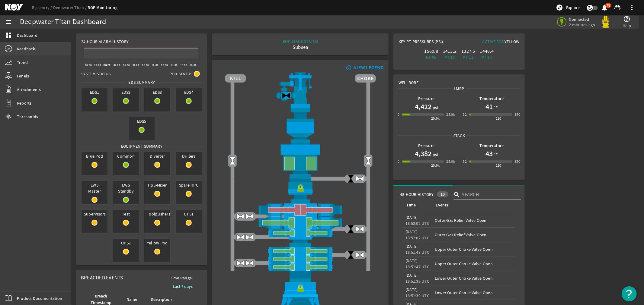  I want to click on img: Valve2Open.png, so click(232, 161).